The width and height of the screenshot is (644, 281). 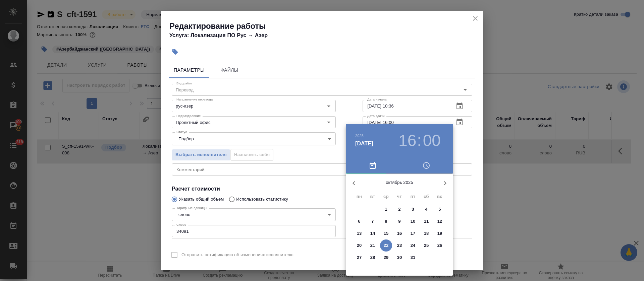 I want to click on p: 10, so click(x=413, y=221).